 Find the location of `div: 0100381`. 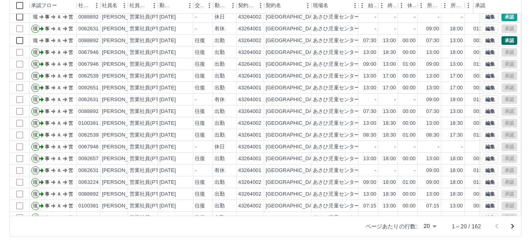

div: 0100381 is located at coordinates (89, 123).